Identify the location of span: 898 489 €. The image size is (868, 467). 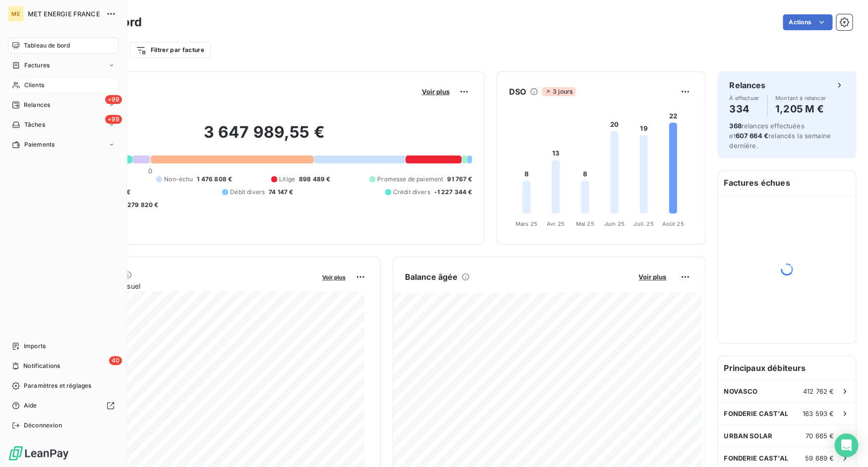
(315, 179).